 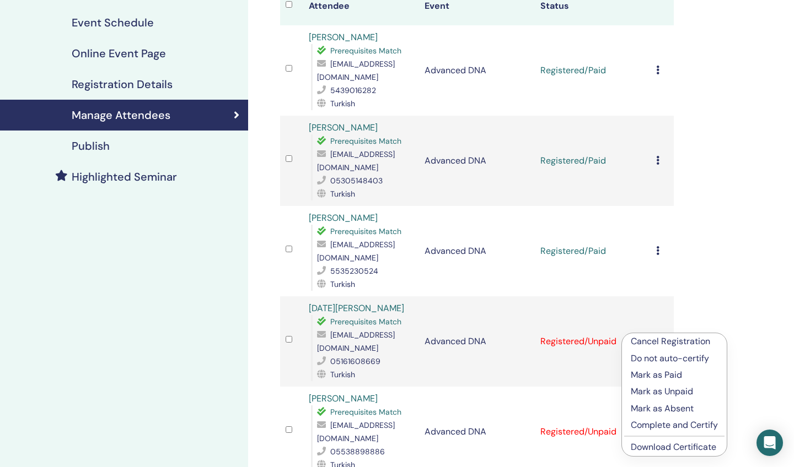 I want to click on span: 5439016282, so click(x=353, y=90).